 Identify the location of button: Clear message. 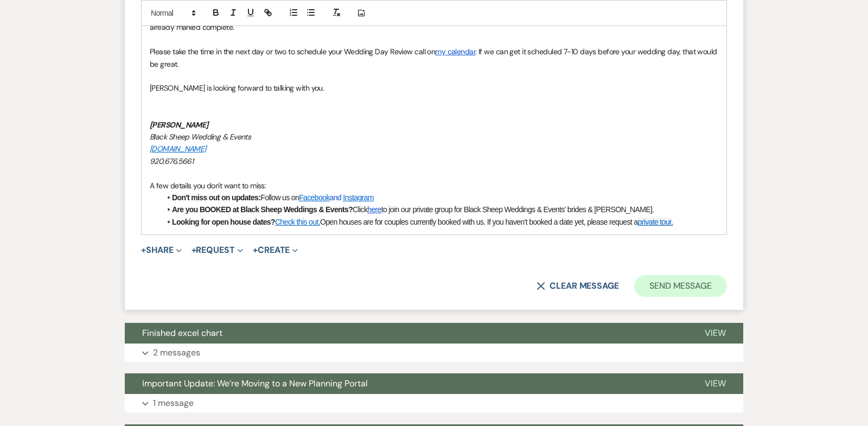
(578, 285).